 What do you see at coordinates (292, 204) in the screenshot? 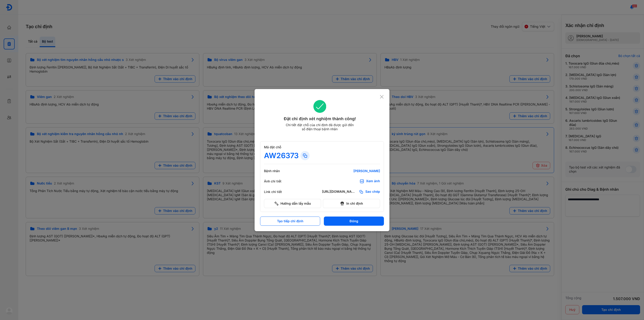
I see `button: Hướng dẫn lấy mẫu` at bounding box center [292, 204].